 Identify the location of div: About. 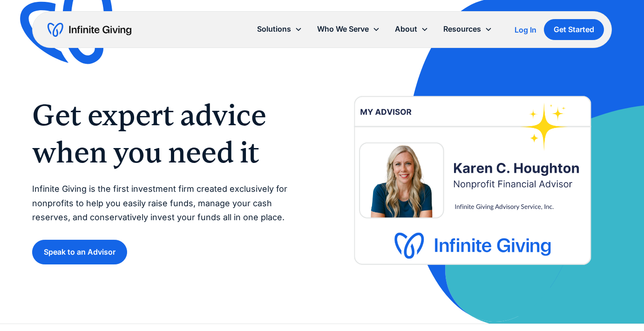
(406, 29).